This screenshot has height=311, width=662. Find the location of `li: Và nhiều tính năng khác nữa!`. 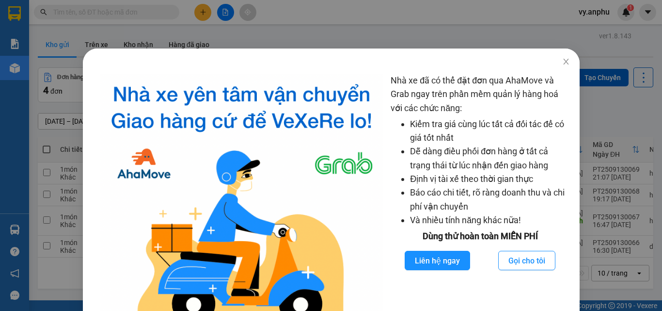

li: Và nhiều tính năng khác nữa! is located at coordinates (490, 220).